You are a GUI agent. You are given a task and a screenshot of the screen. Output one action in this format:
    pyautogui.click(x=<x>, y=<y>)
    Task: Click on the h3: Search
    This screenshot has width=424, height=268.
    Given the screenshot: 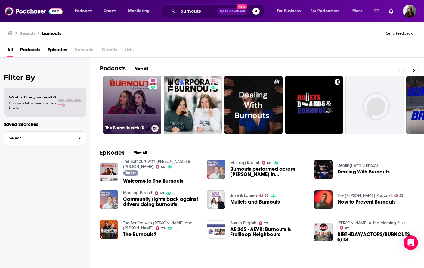 What is the action you would take?
    pyautogui.click(x=27, y=33)
    